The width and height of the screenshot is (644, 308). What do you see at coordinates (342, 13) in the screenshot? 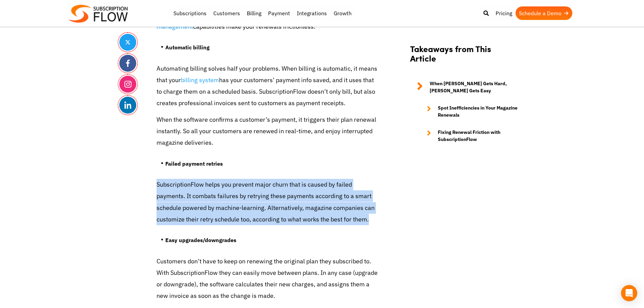
I see `a: Growth` at bounding box center [342, 13].